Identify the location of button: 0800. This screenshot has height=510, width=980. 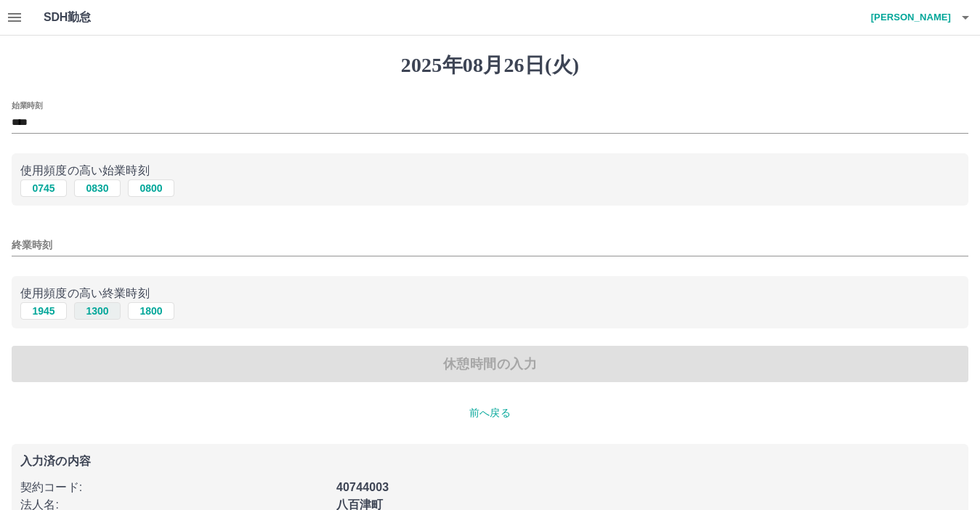
(151, 189).